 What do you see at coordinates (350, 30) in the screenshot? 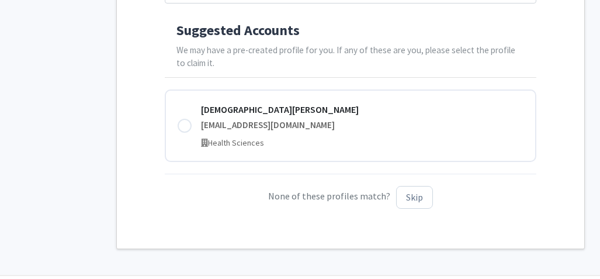
I see `h4: Suggested Accounts` at bounding box center [350, 30].